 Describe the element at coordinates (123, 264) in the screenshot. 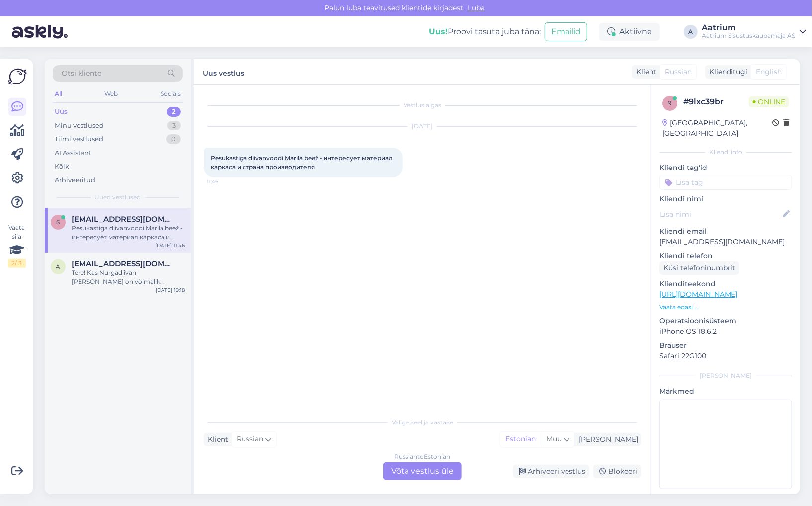

I see `span: andryilusk@gmail.com` at that location.